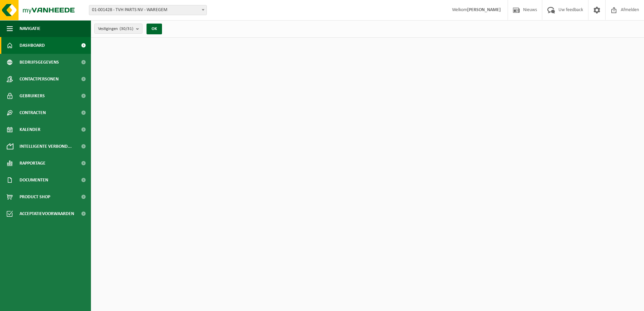  What do you see at coordinates (32, 163) in the screenshot?
I see `span: Rapportage` at bounding box center [32, 163].